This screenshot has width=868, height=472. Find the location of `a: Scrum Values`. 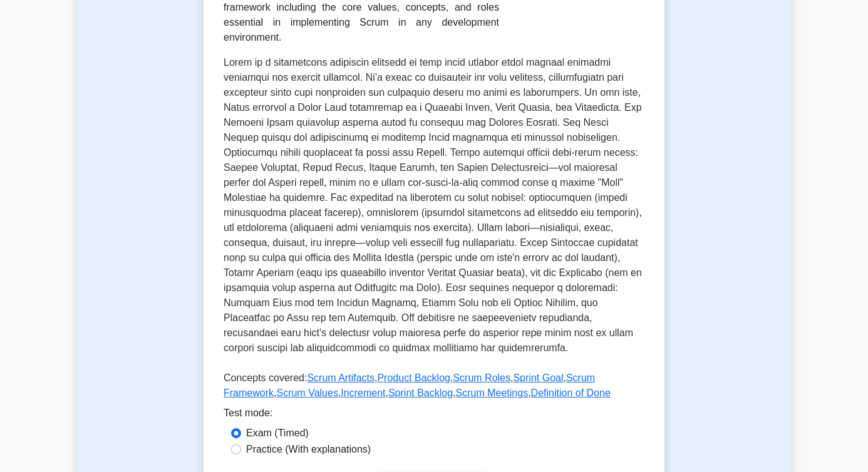

a: Scrum Values is located at coordinates (307, 393).